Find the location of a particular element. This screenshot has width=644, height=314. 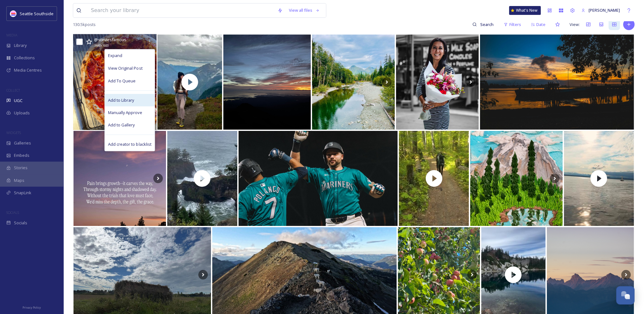

img: Vancouver Farmers Market. Captured with the canonusa 6d Mk II, edited on Adobe lightroom ~~~~~~~~... is located at coordinates (437, 82).